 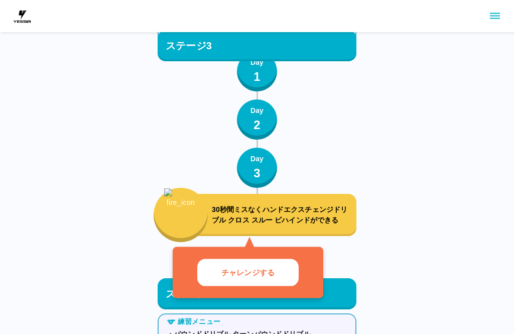 I want to click on p: 3, so click(x=257, y=173).